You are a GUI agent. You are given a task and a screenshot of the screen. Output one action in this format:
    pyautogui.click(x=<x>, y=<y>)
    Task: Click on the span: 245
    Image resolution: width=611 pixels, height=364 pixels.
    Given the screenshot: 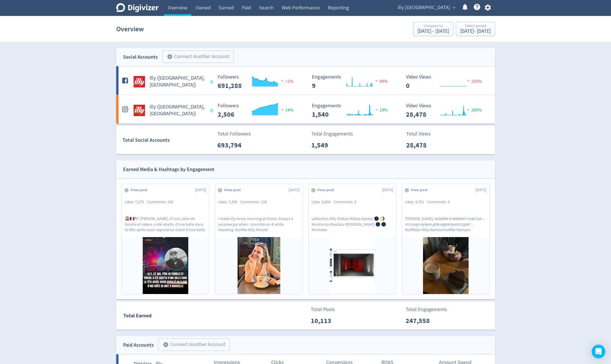 What is the action you would take?
    pyautogui.click(x=170, y=202)
    